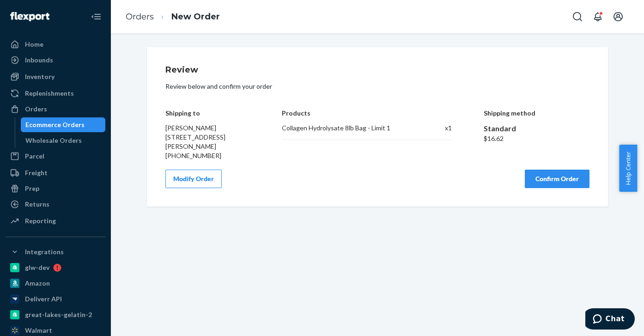  What do you see at coordinates (36, 109) in the screenshot?
I see `div: Orders` at bounding box center [36, 109].